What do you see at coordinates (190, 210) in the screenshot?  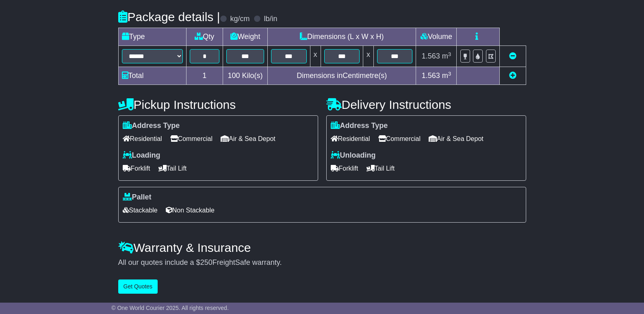 I see `span: Non Stackable` at bounding box center [190, 210].